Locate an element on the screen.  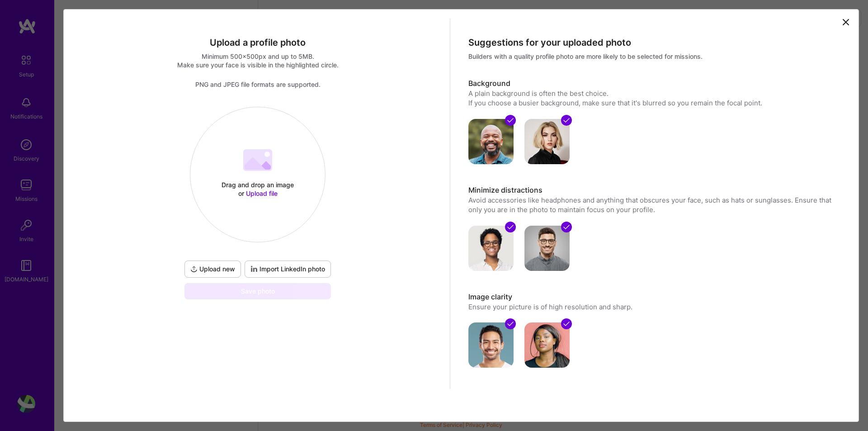
div: Upload a profile photo is located at coordinates (258, 43).